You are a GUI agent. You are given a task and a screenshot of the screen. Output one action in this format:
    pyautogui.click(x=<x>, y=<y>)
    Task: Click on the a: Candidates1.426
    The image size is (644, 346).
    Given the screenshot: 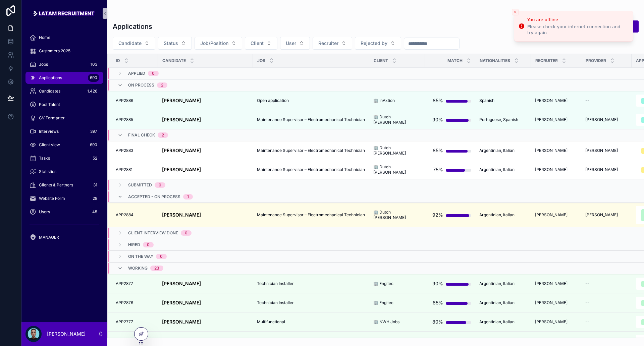 What is the action you would take?
    pyautogui.click(x=64, y=91)
    